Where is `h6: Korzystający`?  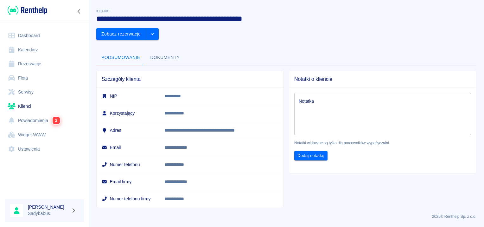 h6: Korzystający is located at coordinates (128, 113).